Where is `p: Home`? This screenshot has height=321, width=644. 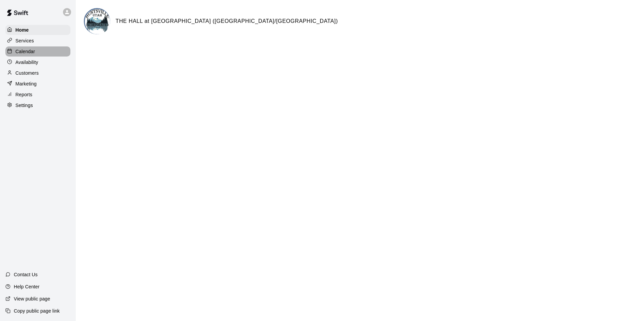 p: Home is located at coordinates (22, 30).